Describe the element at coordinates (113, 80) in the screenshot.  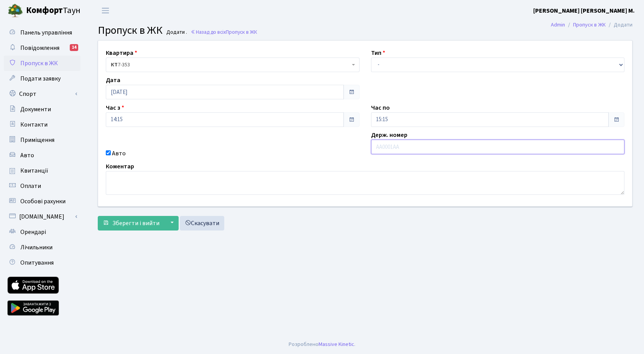
I see `label: Дата` at that location.